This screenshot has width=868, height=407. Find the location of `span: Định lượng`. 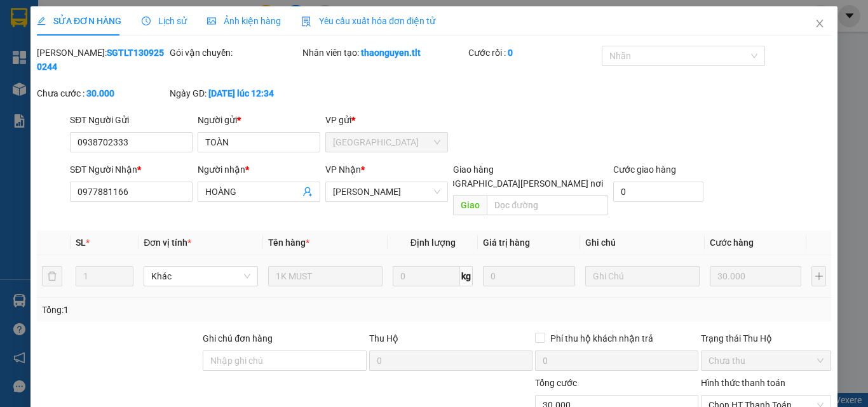

span: Định lượng is located at coordinates (432, 243).